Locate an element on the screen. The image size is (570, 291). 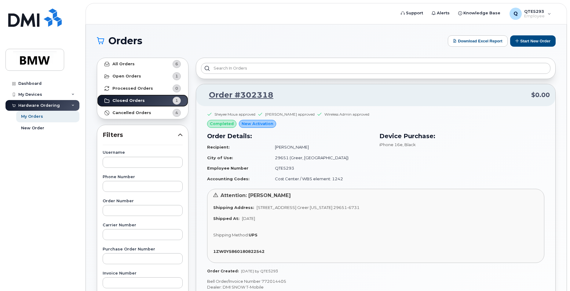
a: Open Orders1 is located at coordinates (143, 76).